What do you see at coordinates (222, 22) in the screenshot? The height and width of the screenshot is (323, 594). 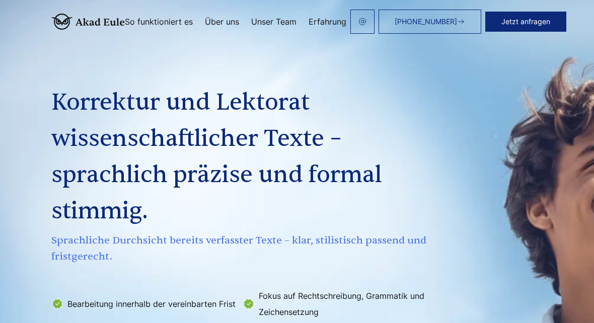 I see `a: Über uns` at bounding box center [222, 22].